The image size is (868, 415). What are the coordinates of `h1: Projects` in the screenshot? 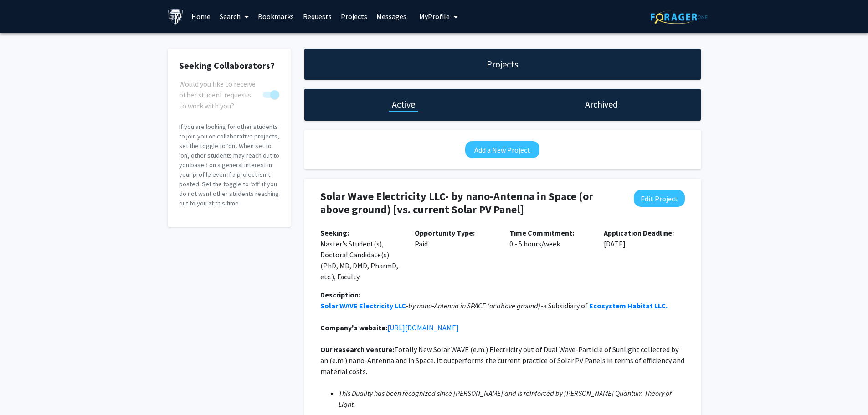 It's located at (502, 65).